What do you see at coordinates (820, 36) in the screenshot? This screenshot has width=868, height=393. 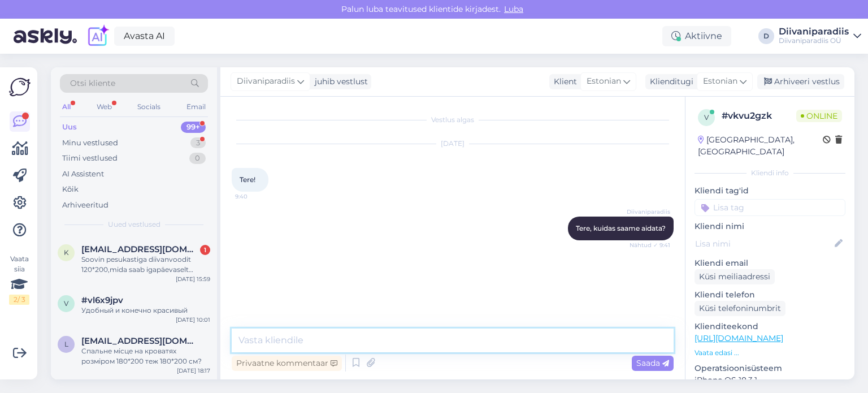 I see `a: DiivaniparadiisDiivaniparadiis OÜ` at bounding box center [820, 36].